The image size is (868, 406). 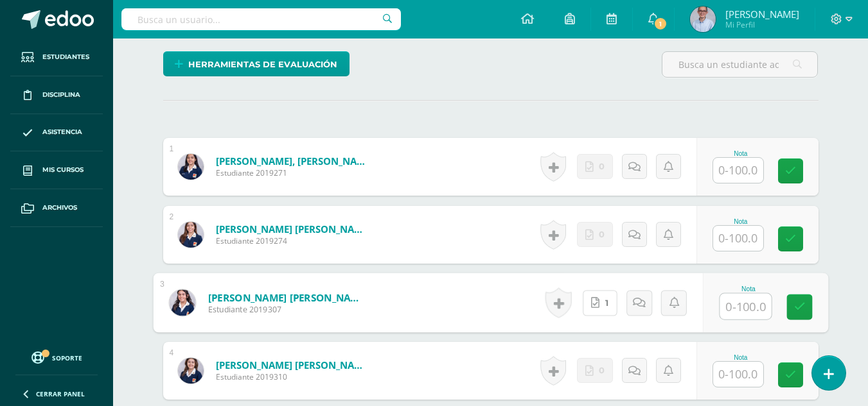 I want to click on span: Archivos, so click(x=60, y=208).